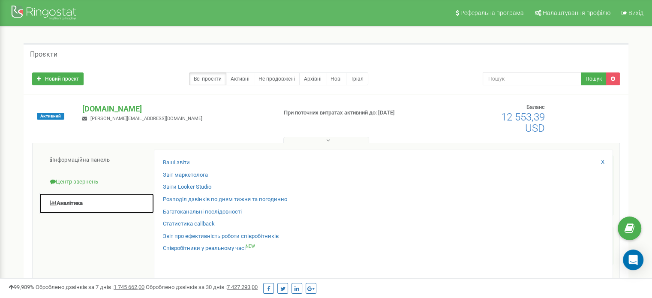  Describe the element at coordinates (51, 116) in the screenshot. I see `span: Активний` at that location.